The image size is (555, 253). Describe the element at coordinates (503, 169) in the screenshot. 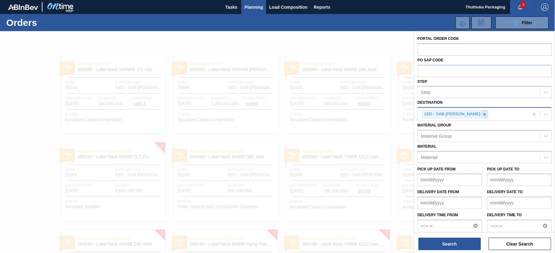

I see `label: Pick up Date to` at that location.